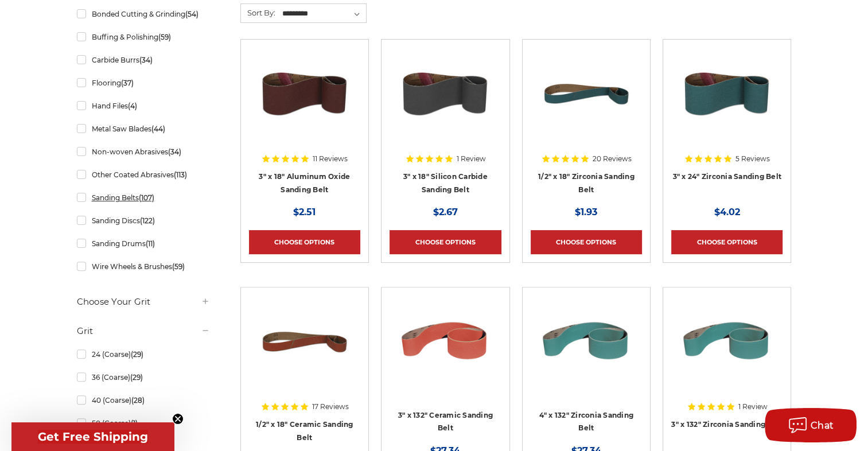 This screenshot has height=451, width=868. I want to click on a: Sanding Discs, so click(144, 220).